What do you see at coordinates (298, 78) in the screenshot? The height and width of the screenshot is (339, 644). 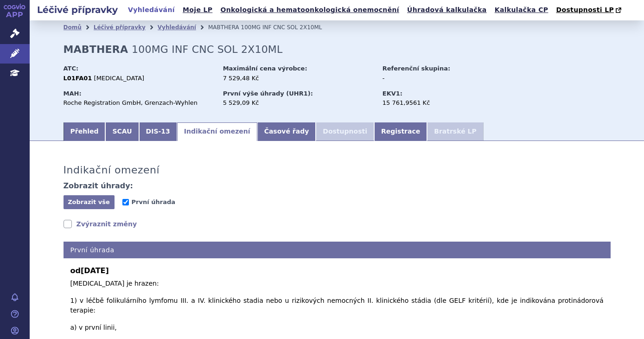 I see `div: 7 529,48 Kč` at bounding box center [298, 78].